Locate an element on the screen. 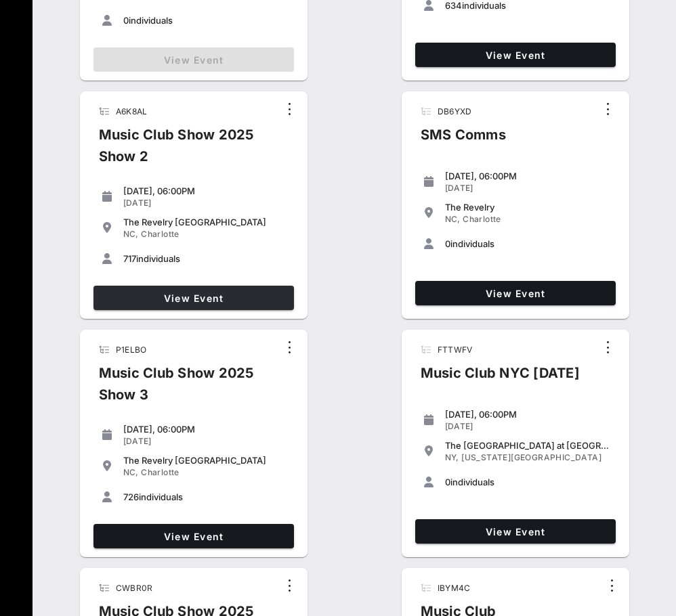  span: A6K8AL is located at coordinates (132, 111).